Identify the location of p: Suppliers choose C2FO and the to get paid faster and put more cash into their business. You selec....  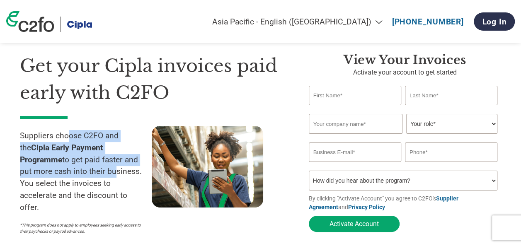
(86, 172).